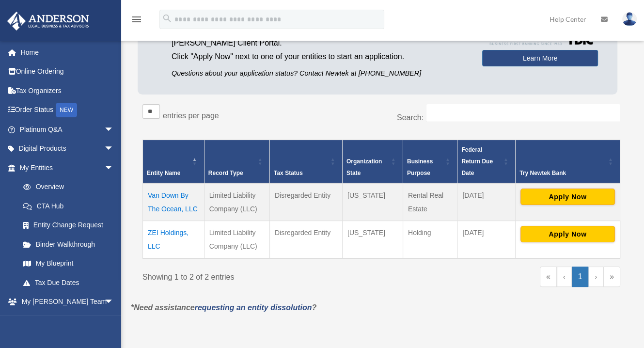 The image size is (644, 348). What do you see at coordinates (137, 21) in the screenshot?
I see `a: menu` at bounding box center [137, 21].